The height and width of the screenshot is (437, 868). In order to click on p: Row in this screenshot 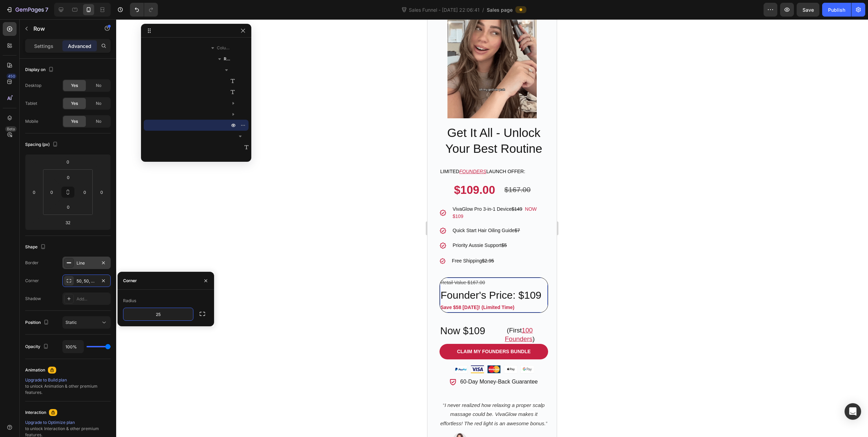, I will do `click(63, 29)`.